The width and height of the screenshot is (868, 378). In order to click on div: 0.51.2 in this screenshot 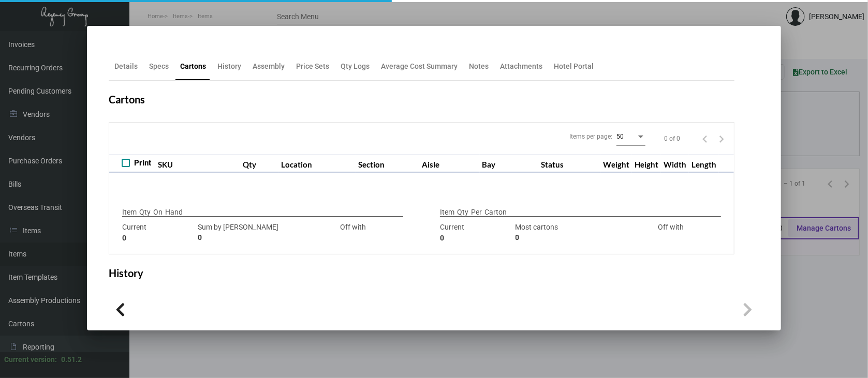, I will do `click(71, 360)`.